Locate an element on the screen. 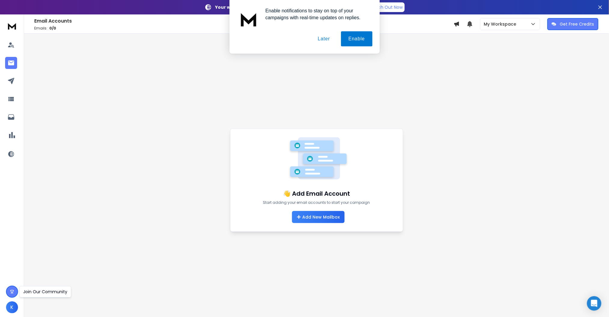 The width and height of the screenshot is (609, 317). p: Start adding your email accounts to start your campaign is located at coordinates (317, 202).